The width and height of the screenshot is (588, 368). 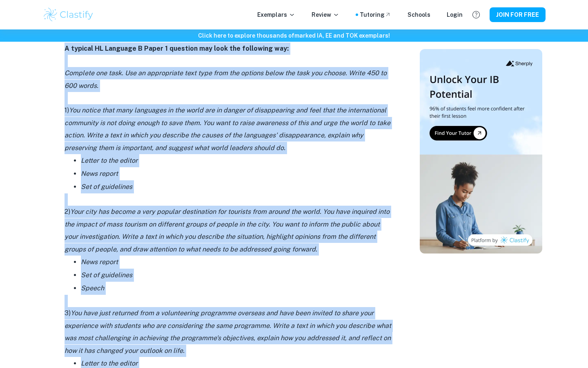 I want to click on a: Login, so click(x=454, y=15).